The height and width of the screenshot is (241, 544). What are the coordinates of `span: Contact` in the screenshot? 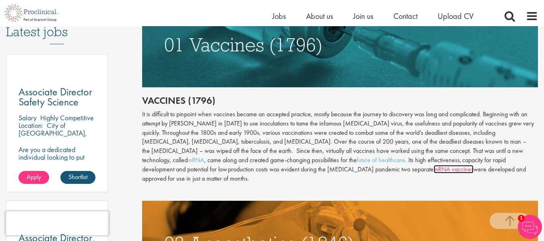 It's located at (405, 16).